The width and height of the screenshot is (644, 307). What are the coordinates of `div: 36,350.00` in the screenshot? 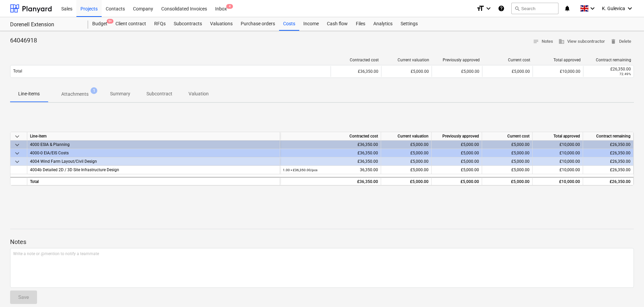 It's located at (330, 170).